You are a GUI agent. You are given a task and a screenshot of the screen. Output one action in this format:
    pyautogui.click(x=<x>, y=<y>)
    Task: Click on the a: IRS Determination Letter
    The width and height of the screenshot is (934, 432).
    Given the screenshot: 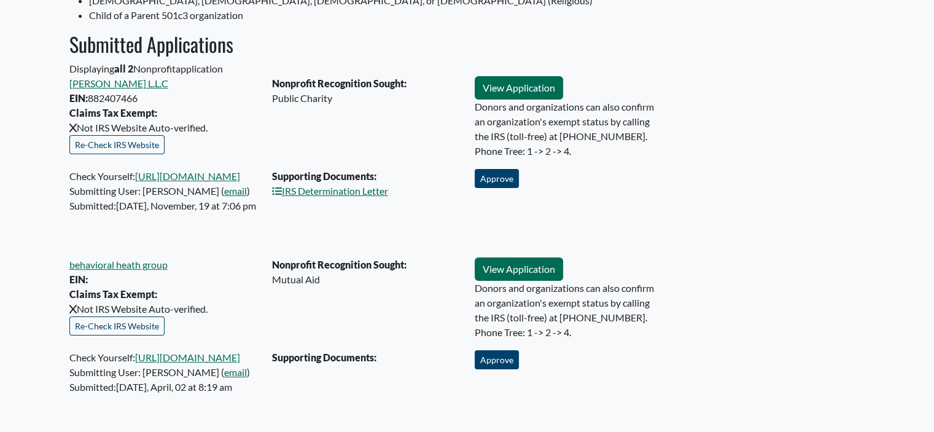 What is the action you would take?
    pyautogui.click(x=330, y=190)
    